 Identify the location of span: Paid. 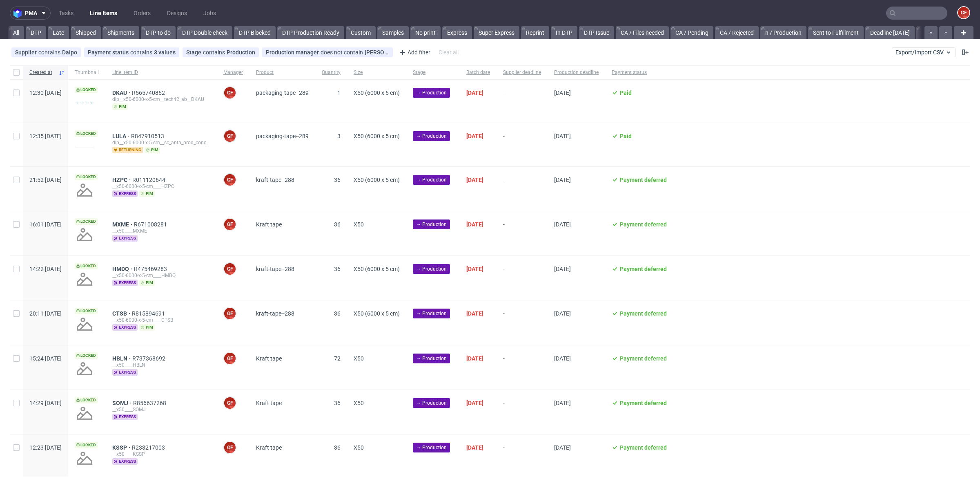
(626, 93).